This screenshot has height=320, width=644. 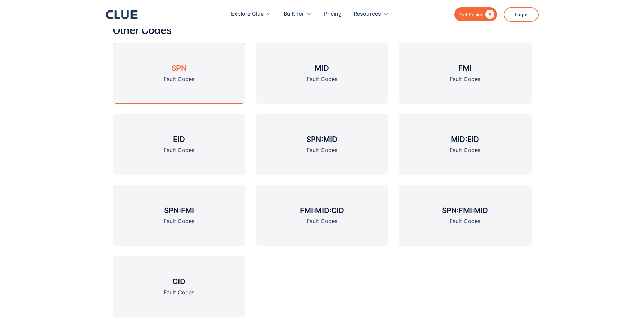 What do you see at coordinates (465, 145) in the screenshot?
I see `a: MID:EIDFault Codes` at bounding box center [465, 145].